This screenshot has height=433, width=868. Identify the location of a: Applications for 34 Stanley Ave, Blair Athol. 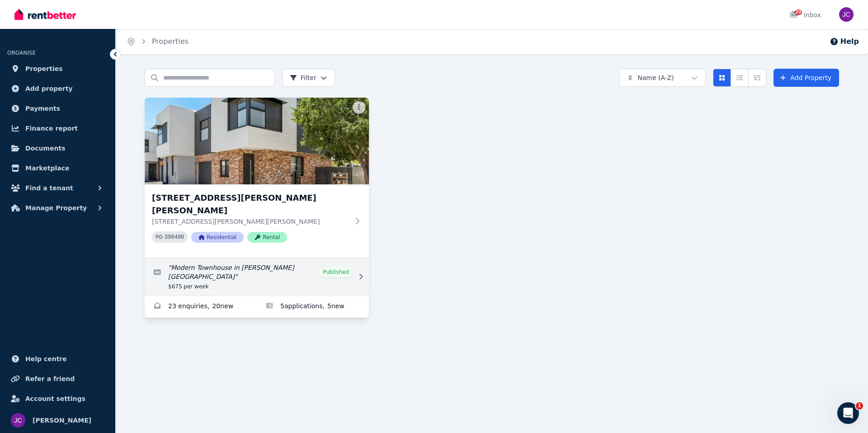
(313, 307).